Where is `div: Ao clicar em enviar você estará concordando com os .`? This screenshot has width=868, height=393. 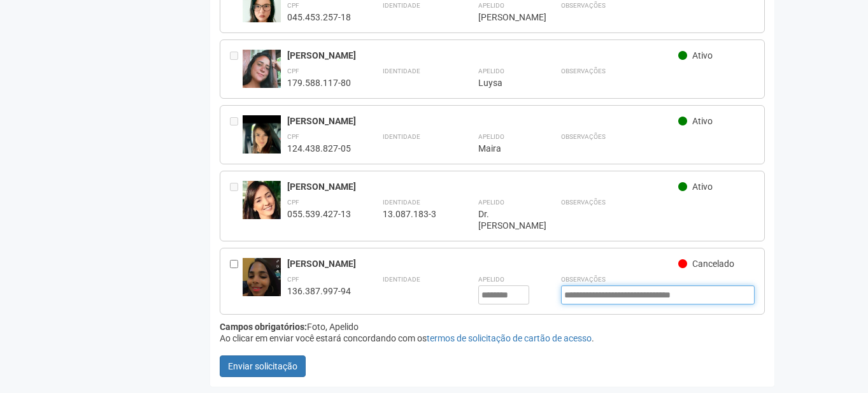 div: Ao clicar em enviar você estará concordando com os . is located at coordinates (492, 339).